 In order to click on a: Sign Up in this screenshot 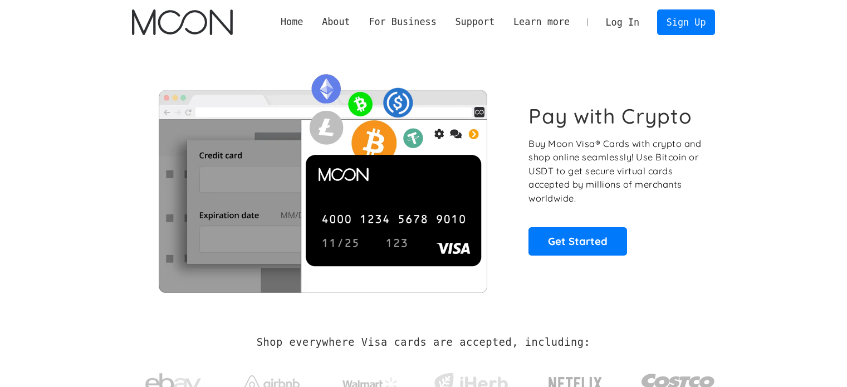, I will do `click(686, 22)`.